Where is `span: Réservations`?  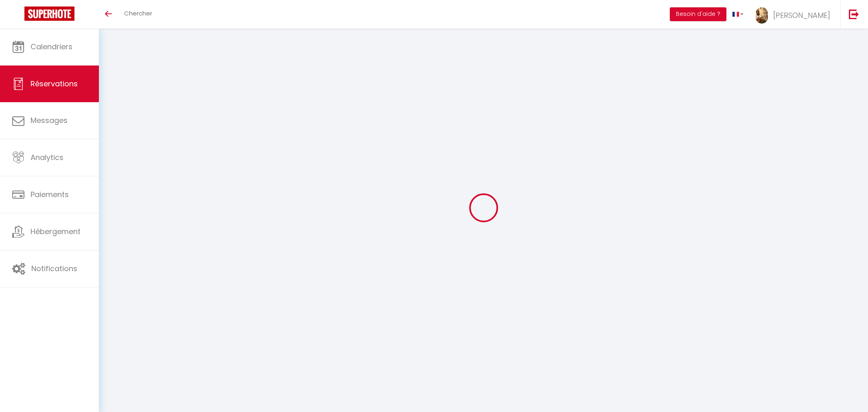
span: Réservations is located at coordinates (54, 83).